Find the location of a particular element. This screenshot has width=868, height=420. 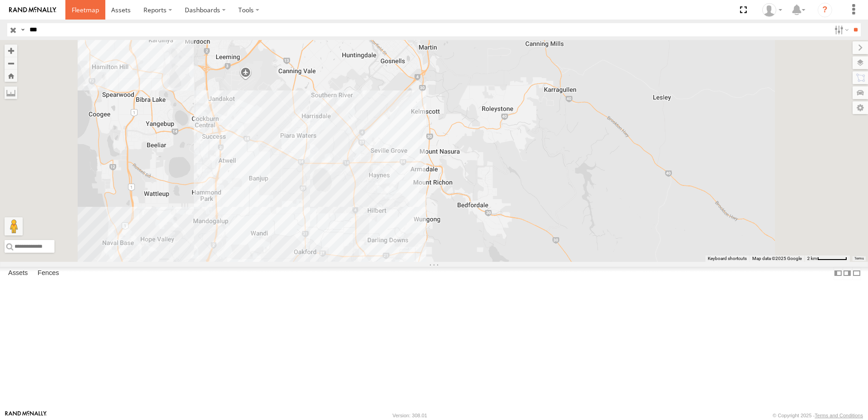

span: 2 km is located at coordinates (812, 258).